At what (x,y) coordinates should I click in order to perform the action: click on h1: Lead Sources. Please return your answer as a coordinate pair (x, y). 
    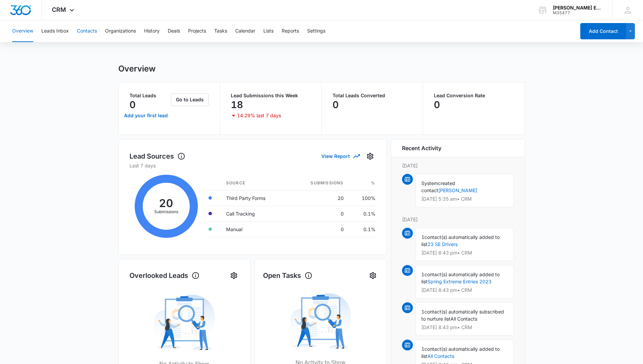
    Looking at the image, I should click on (157, 156).